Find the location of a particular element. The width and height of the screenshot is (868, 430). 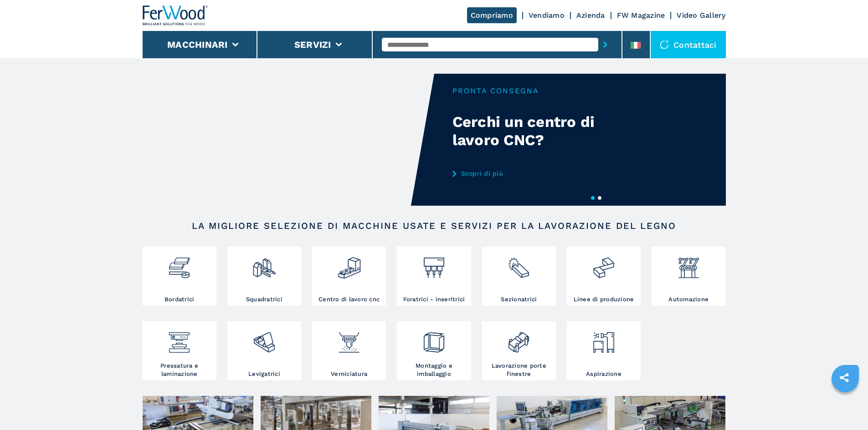

a: Foratrici - inseritrici is located at coordinates (434, 276).